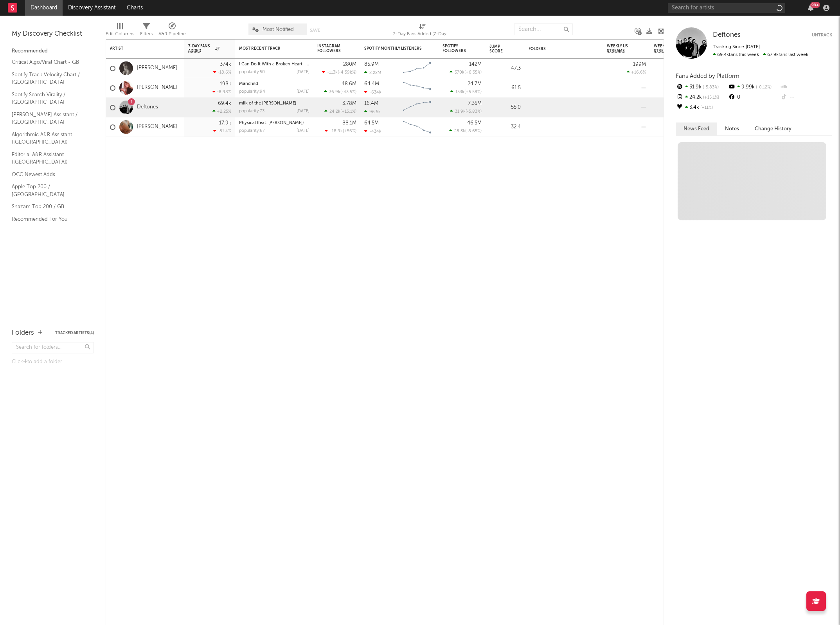 The width and height of the screenshot is (840, 625). I want to click on div: +16.6 %, so click(636, 72).